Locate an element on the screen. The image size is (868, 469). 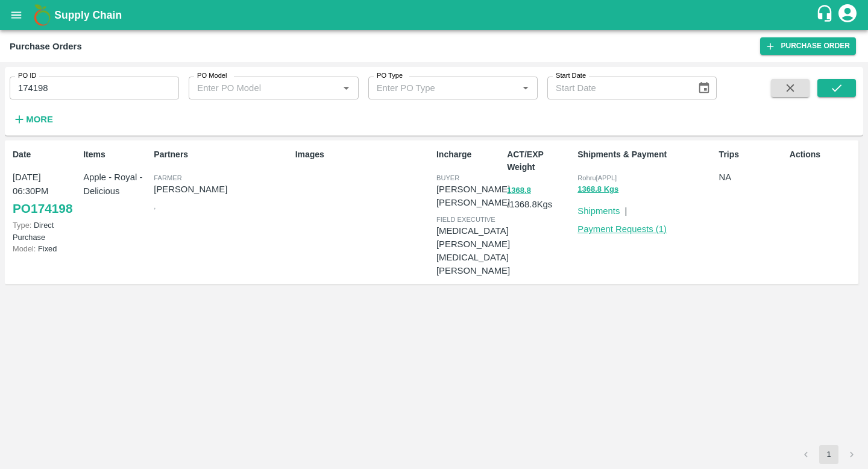
input: Enter PO ID is located at coordinates (94, 88).